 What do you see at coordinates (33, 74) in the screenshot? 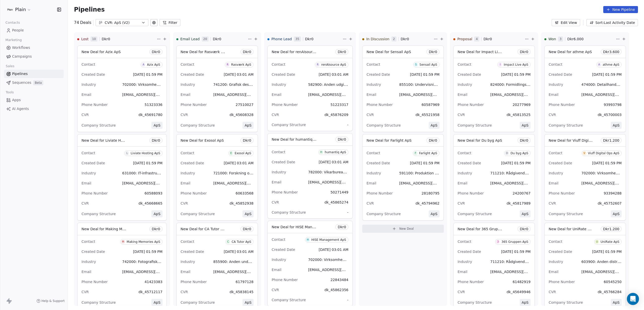
I see `a: Pipelines` at bounding box center [33, 74].